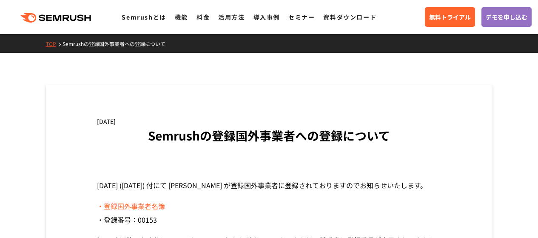 This screenshot has height=238, width=538. Describe the element at coordinates (203, 17) in the screenshot. I see `a: 料金` at that location.